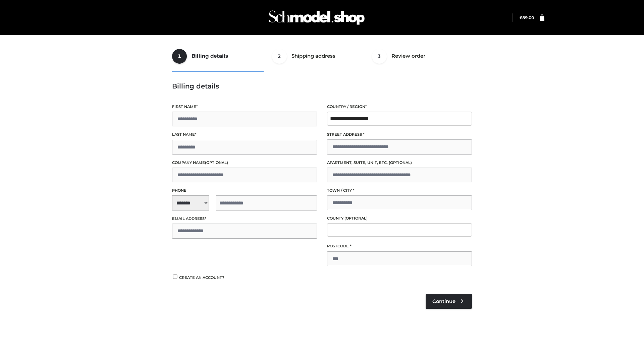 The width and height of the screenshot is (644, 362). What do you see at coordinates (399, 106) in the screenshot?
I see `label: Country / Region` at bounding box center [399, 106].